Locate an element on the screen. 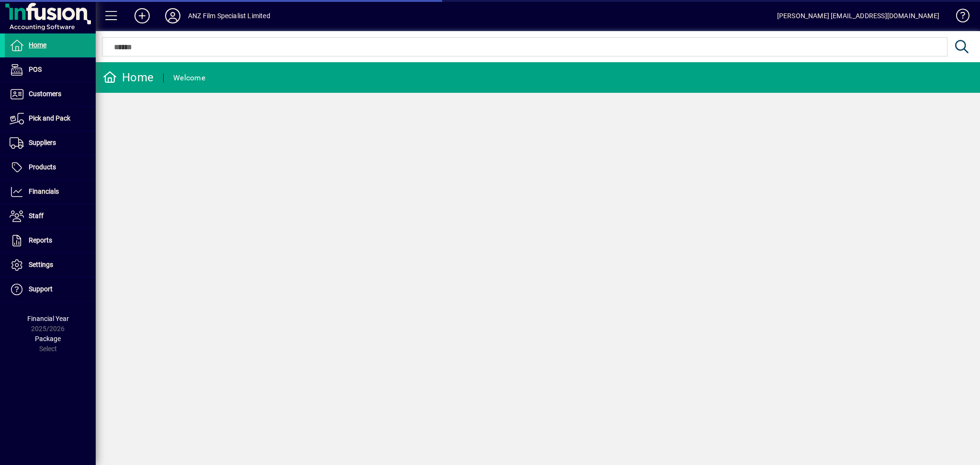  span: Suppliers is located at coordinates (42, 143).